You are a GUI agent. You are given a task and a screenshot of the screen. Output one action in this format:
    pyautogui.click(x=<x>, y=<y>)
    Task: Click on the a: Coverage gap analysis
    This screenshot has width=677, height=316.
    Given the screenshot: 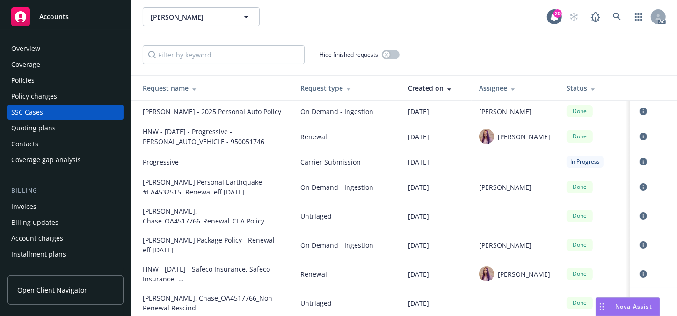 What is the action you would take?
    pyautogui.click(x=65, y=160)
    